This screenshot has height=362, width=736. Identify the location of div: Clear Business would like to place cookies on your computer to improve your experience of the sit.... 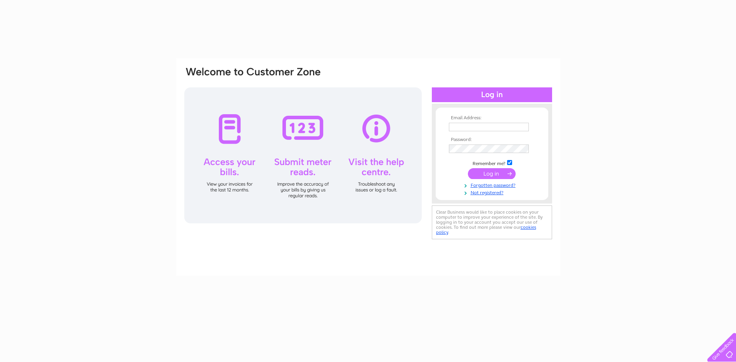
(492, 222).